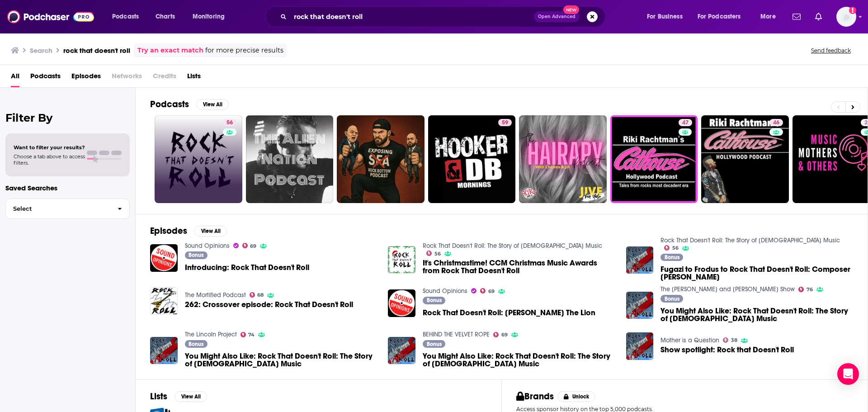 The height and width of the screenshot is (412, 868). Describe the element at coordinates (509, 312) in the screenshot. I see `a: Rock That Doesn't Roll: Pedro The Lion` at that location.